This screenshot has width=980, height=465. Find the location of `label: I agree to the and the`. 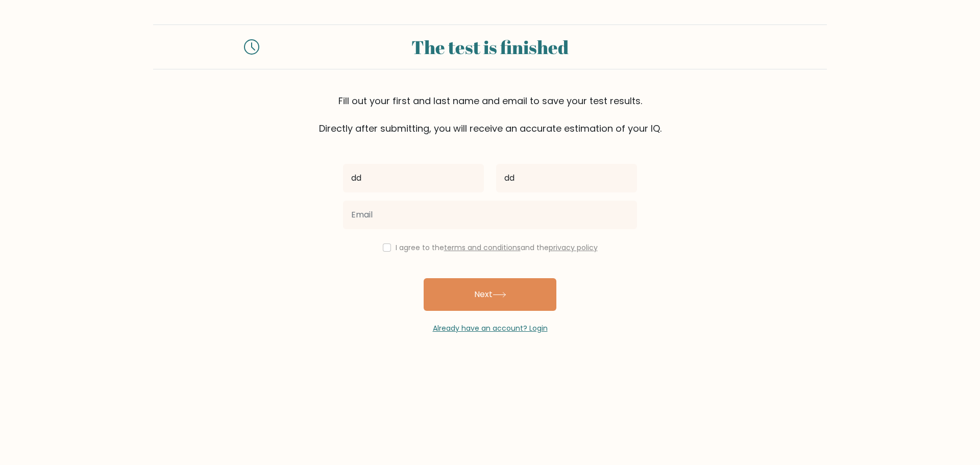

label: I agree to the and the is located at coordinates (497, 247).